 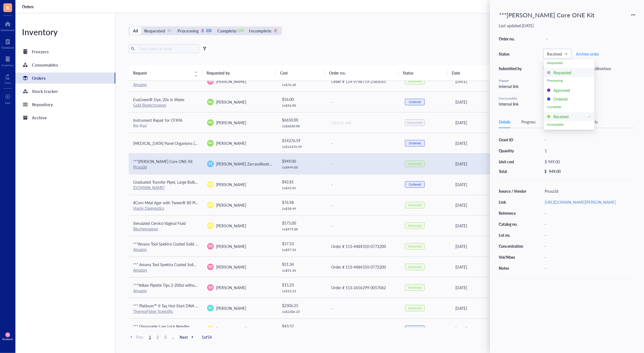 What do you see at coordinates (302, 291) in the screenshot?
I see `div: 1 x $ 15.23` at bounding box center [302, 291].